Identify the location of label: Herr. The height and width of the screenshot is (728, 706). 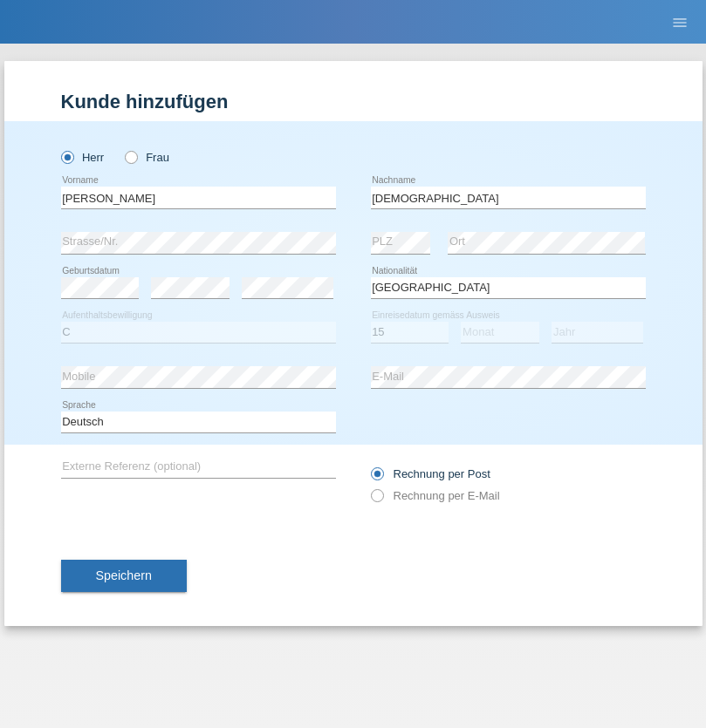
(83, 157).